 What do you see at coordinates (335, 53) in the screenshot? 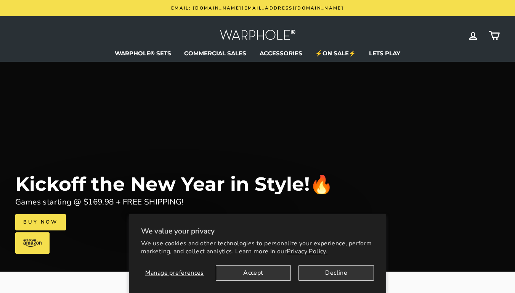
I see `a: ⚡ON SALE⚡` at bounding box center [335, 53].